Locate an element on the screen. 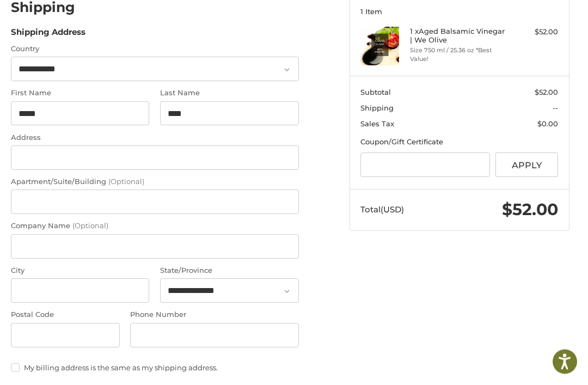 The height and width of the screenshot is (385, 588). button: Open LiveChat chat widget is located at coordinates (132, 21).